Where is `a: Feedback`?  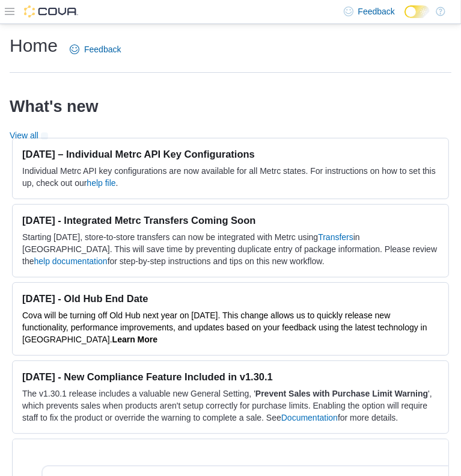 a: Feedback is located at coordinates (95, 49).